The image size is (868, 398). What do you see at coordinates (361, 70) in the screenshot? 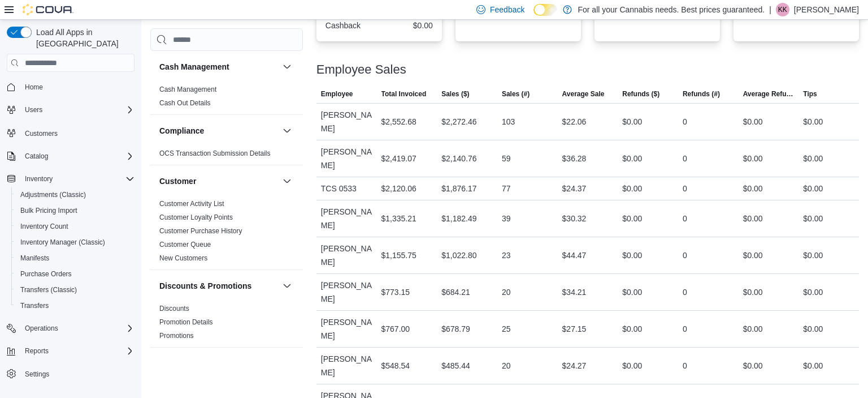
I see `h3: Employee Sales` at bounding box center [361, 70].